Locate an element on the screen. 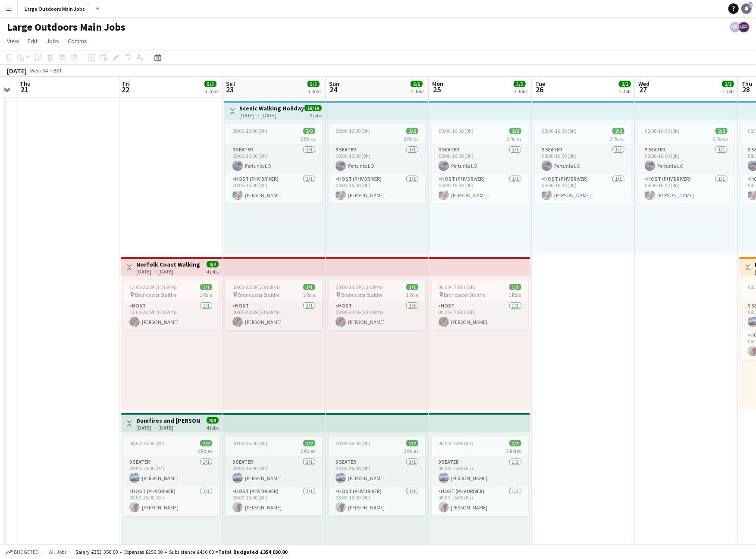 Image resolution: width=756 pixels, height=559 pixels. span: 6/6 is located at coordinates (416, 83).